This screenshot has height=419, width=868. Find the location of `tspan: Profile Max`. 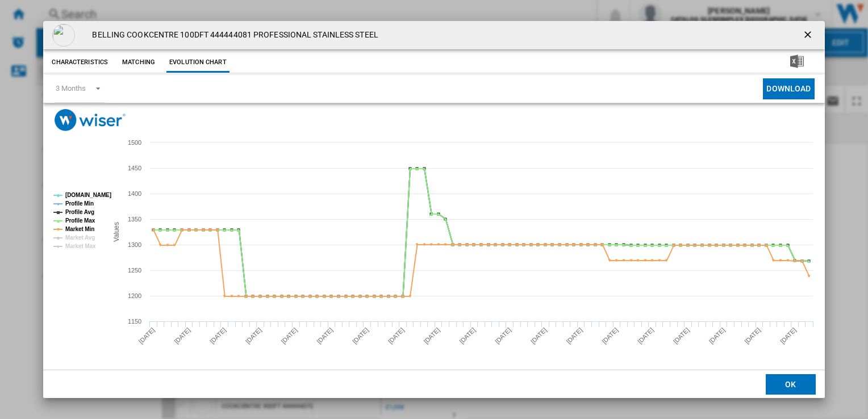

tspan: Profile Max is located at coordinates (80, 220).